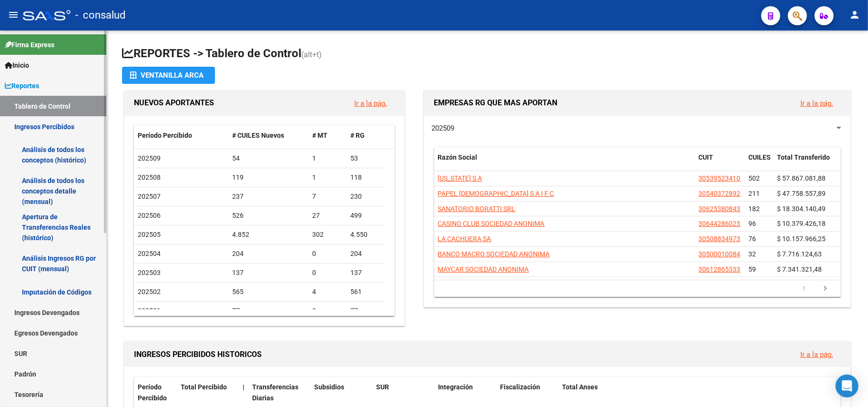 The width and height of the screenshot is (868, 407). What do you see at coordinates (825, 289) in the screenshot?
I see `a: go to next page` at bounding box center [825, 289].